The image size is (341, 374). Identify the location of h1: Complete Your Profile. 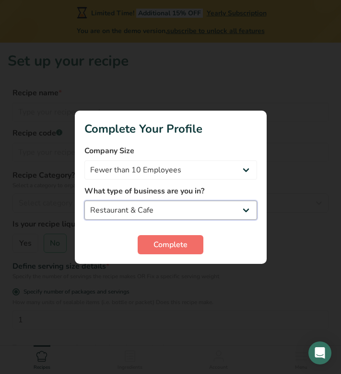
(171, 129).